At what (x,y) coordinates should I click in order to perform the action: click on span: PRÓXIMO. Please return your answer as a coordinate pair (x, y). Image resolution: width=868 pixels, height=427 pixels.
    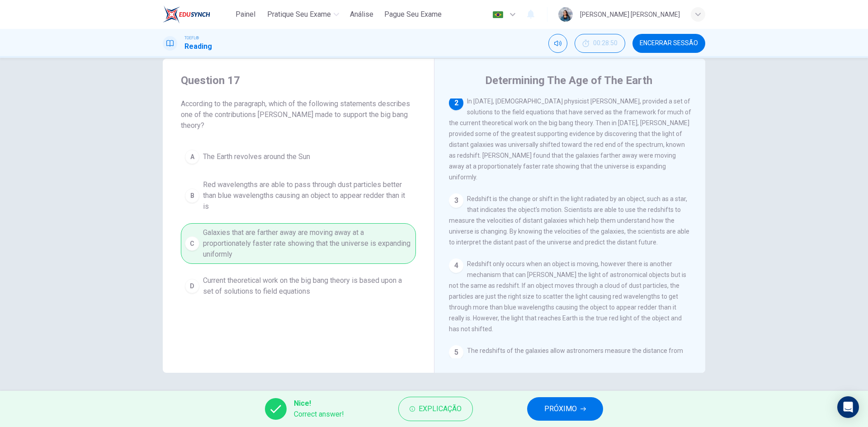
    Looking at the image, I should click on (561, 409).